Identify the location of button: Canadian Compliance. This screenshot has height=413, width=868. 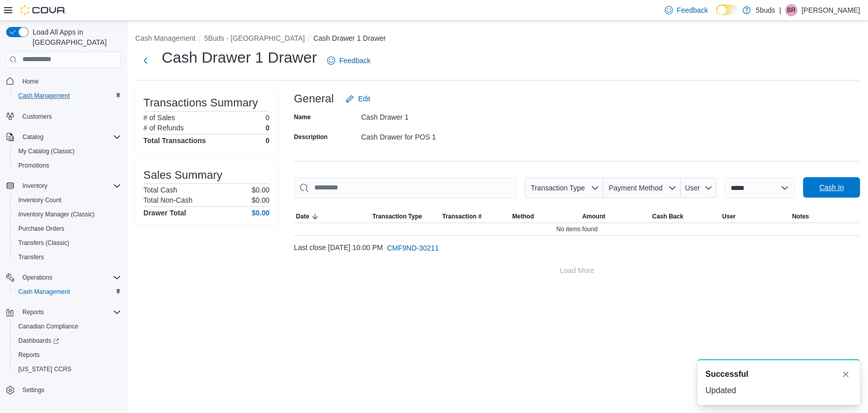
(68, 327).